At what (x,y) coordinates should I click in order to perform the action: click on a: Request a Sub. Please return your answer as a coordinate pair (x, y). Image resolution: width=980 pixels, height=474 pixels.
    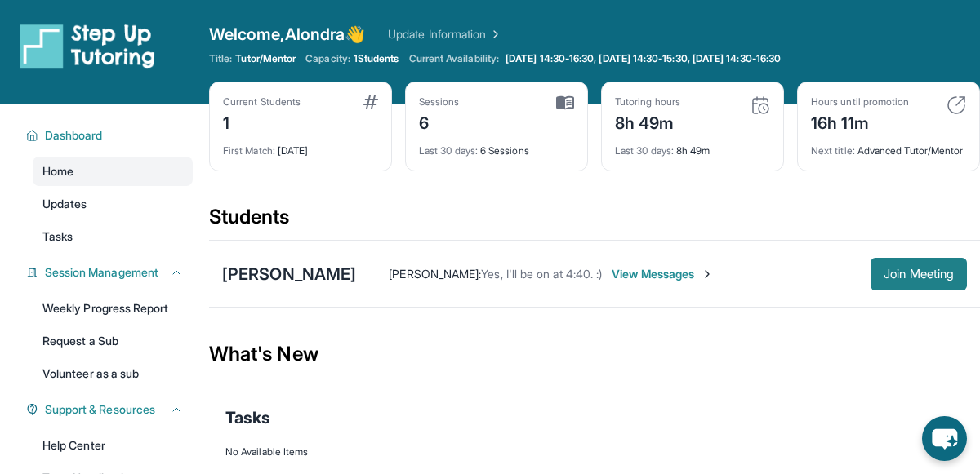
    Looking at the image, I should click on (113, 342).